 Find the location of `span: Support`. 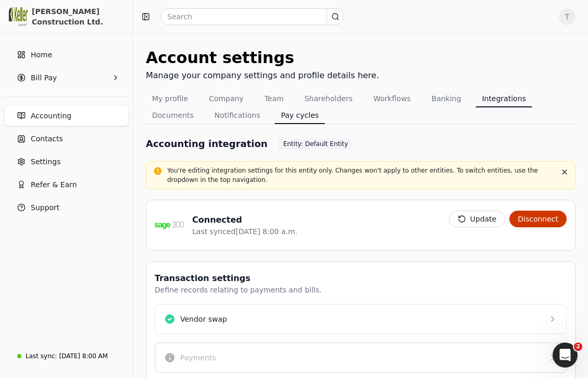

span: Support is located at coordinates (45, 208).